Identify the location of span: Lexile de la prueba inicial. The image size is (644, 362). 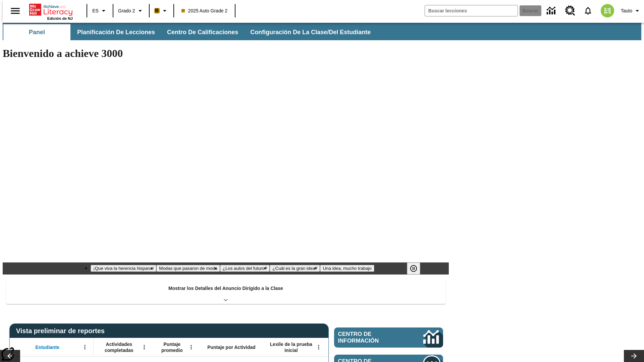
(291, 348).